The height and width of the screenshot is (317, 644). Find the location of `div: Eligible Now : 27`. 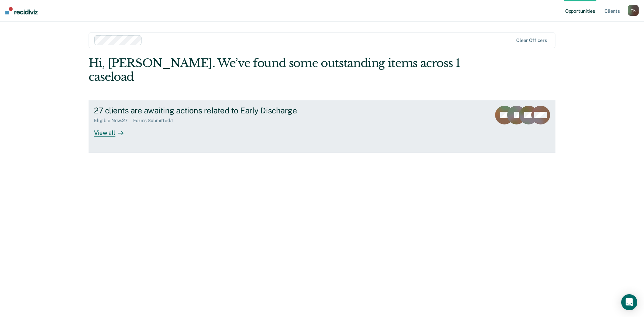

div: Eligible Now : 27 is located at coordinates (113, 121).